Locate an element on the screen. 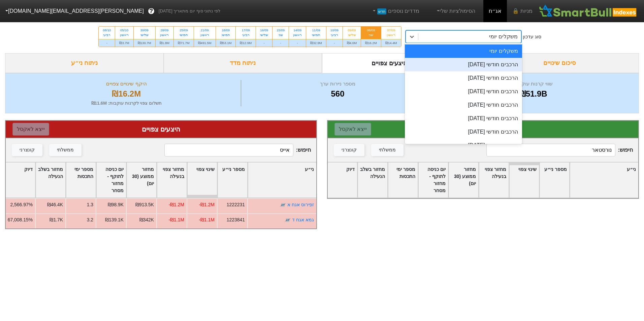  div: 560 is located at coordinates (338, 94).